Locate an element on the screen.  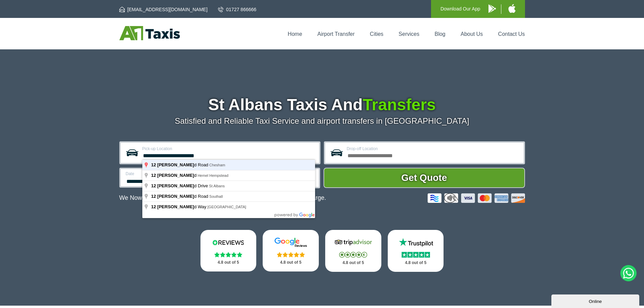
img: A1 Taxis iPhone App is located at coordinates (512, 8).